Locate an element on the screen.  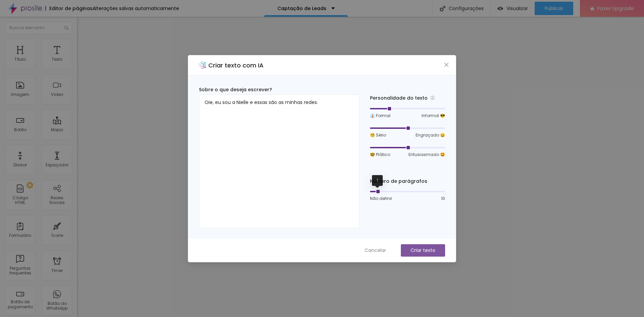
span: Entusiasmado 🤩 is located at coordinates (426, 155).